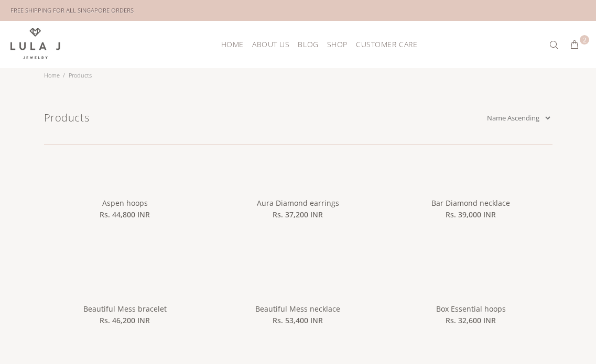  Describe the element at coordinates (72, 10) in the screenshot. I see `div: FREE SHIPPING FOR ALL SINGAPORE ORDERS` at that location.